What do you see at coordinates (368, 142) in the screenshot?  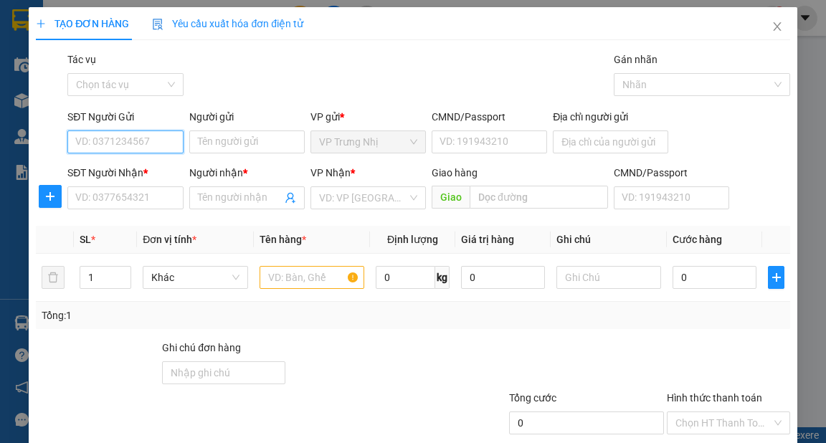 I see `span: VP Trưng Nhị` at bounding box center [368, 142].